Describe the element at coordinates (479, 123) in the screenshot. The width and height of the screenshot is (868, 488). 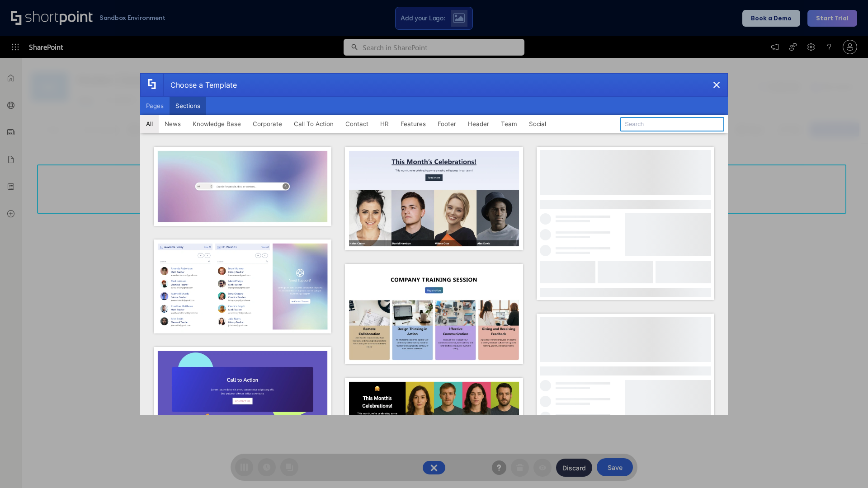
I see `button: Header` at that location.